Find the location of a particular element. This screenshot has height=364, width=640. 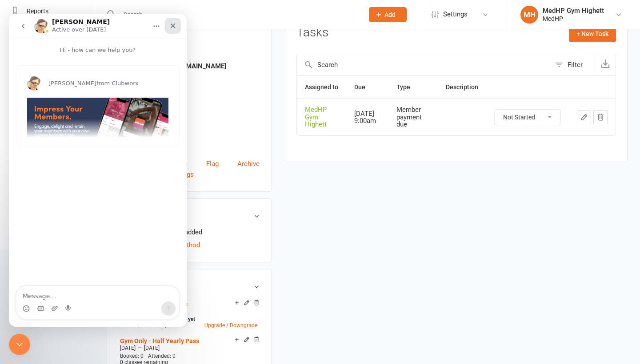

button: go back is located at coordinates (14, 12).